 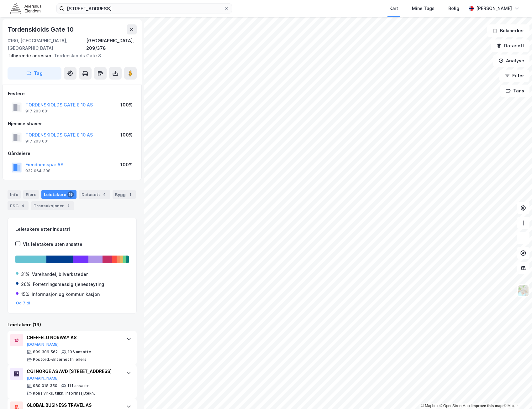 I want to click on div: Tordenskiolds Gate 10, so click(x=41, y=30).